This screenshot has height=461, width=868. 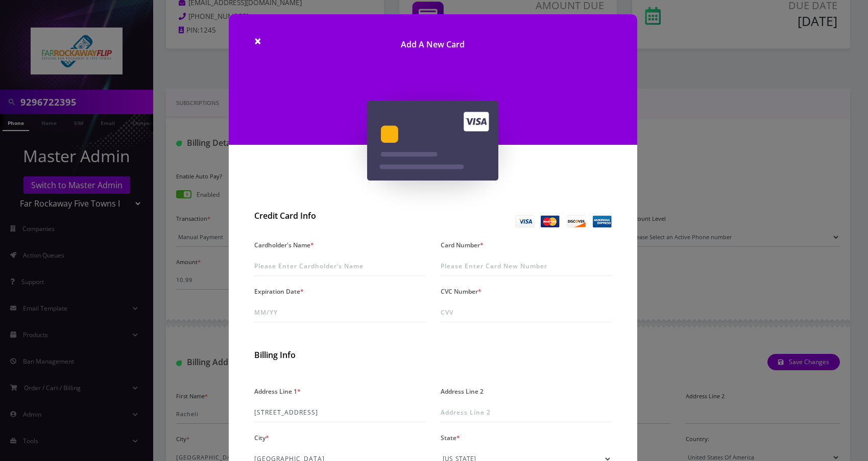 What do you see at coordinates (462, 245) in the screenshot?
I see `label: Card Number` at bounding box center [462, 245].